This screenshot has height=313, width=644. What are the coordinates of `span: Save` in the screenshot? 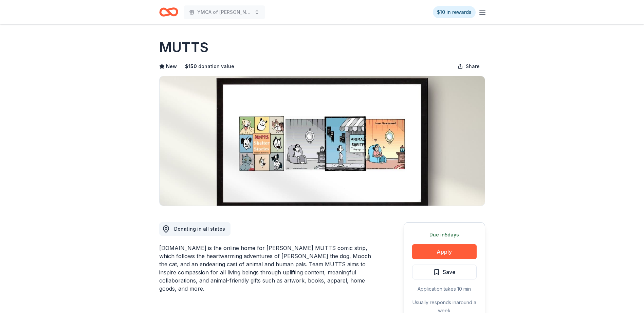 It's located at (449, 272).